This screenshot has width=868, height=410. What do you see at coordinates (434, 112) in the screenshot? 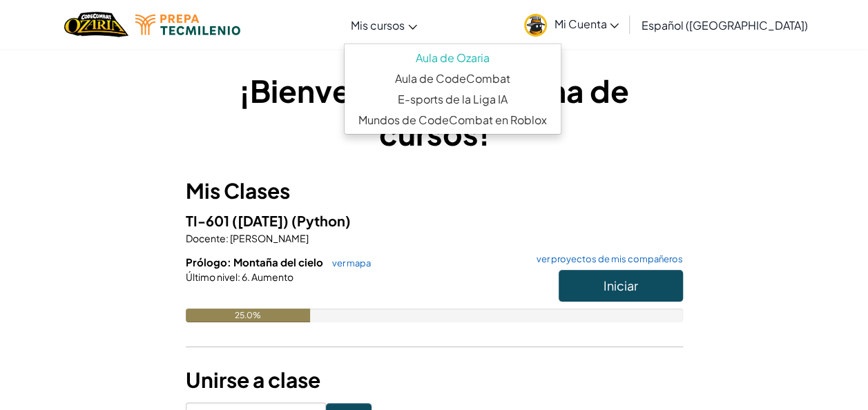
I see `h1: ¡Bienvenido a tu página de cursos!` at bounding box center [434, 112].